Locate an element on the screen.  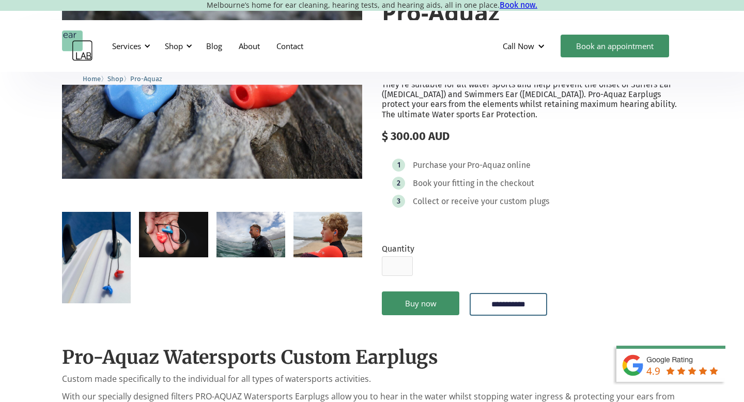
div: Collect or receive your custom plugs is located at coordinates (481, 201).